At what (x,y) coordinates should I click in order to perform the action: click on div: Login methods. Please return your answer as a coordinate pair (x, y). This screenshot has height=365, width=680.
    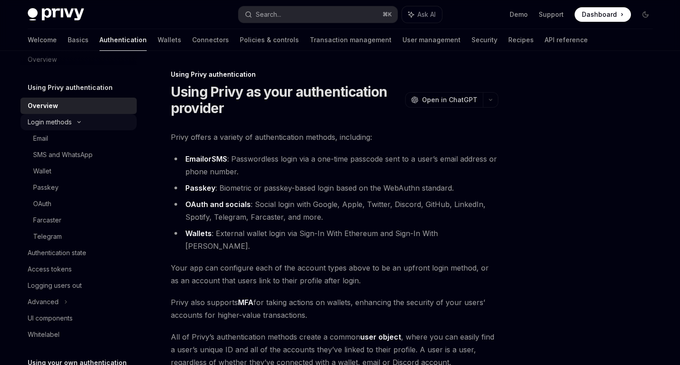
    Looking at the image, I should click on (50, 122).